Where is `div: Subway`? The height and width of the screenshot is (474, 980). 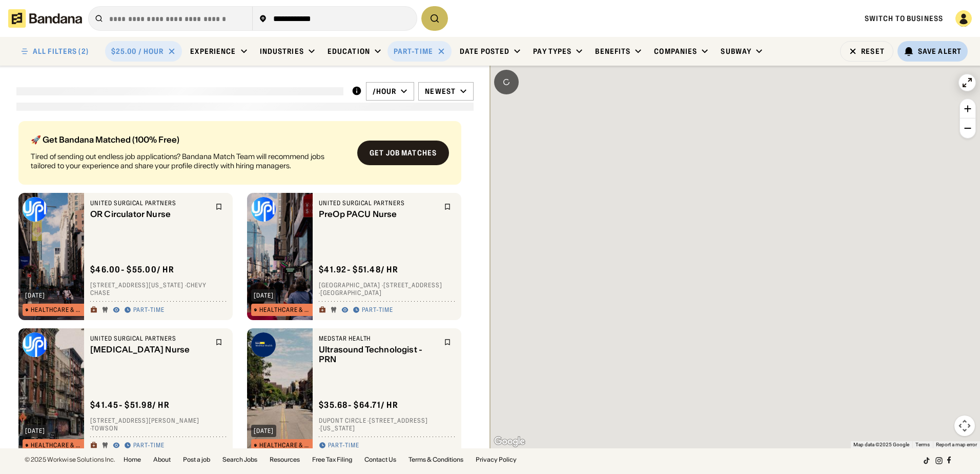 div: Subway is located at coordinates (736, 51).